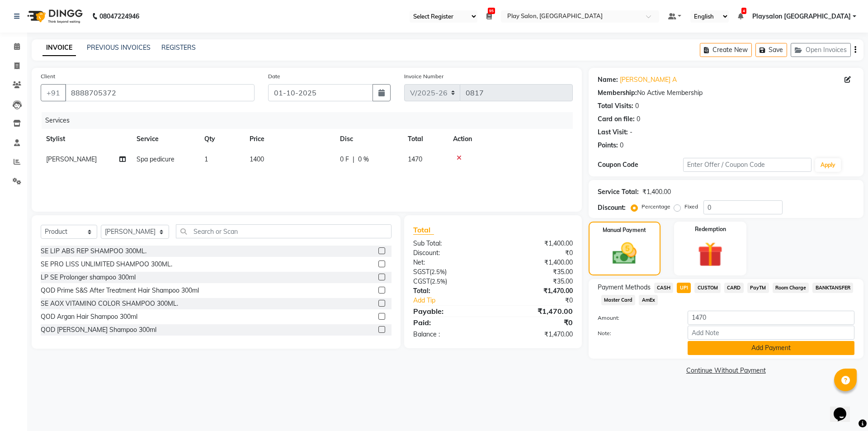 Image resolution: width=868 pixels, height=431 pixels. Describe the element at coordinates (747, 165) in the screenshot. I see `input: Enter Offer / Coupon Code` at that location.